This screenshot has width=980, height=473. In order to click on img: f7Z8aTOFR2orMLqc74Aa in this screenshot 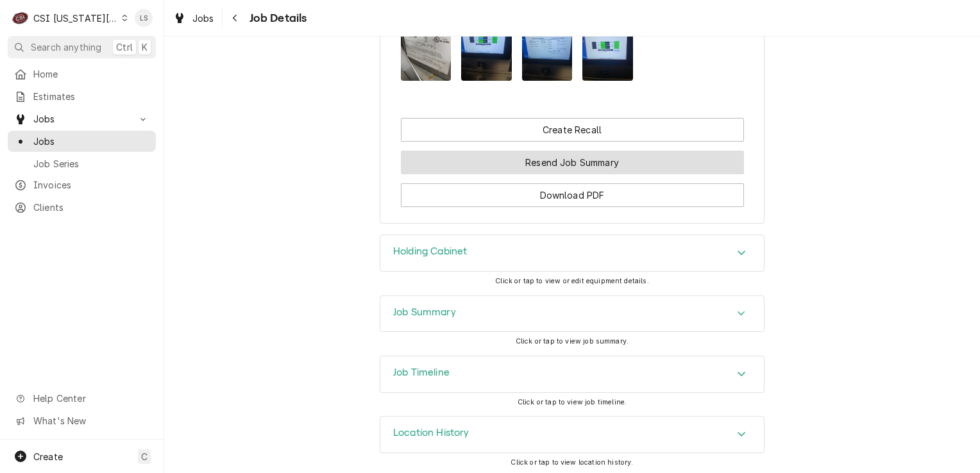, I will do `click(426, 47)`.